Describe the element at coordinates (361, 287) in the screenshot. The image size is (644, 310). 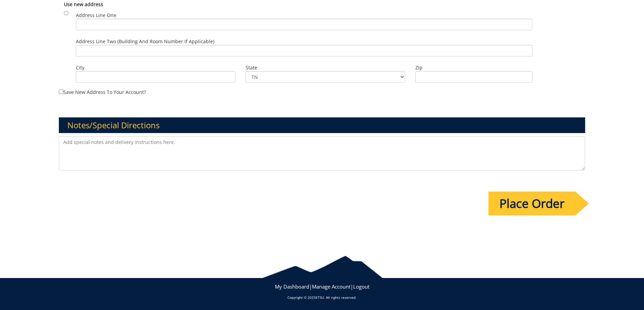
I see `a: Logout` at that location.